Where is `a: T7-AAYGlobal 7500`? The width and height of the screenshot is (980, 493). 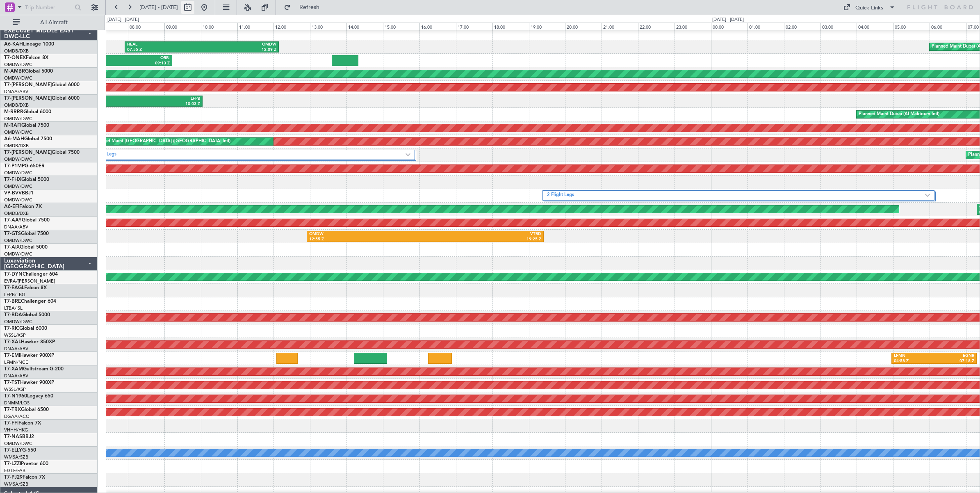 a: T7-AAYGlobal 7500 is located at coordinates (26, 220).